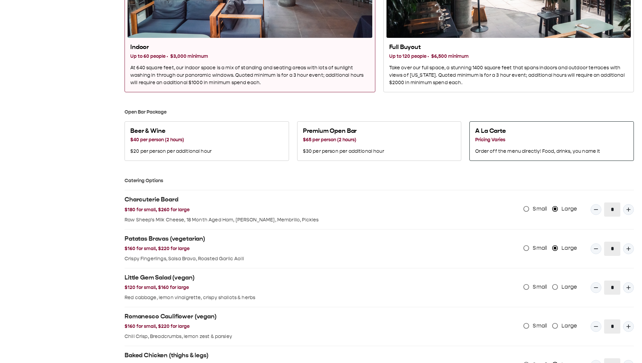 The height and width of the screenshot is (363, 642). Describe the element at coordinates (537, 131) in the screenshot. I see `h2: A La Carte` at that location.